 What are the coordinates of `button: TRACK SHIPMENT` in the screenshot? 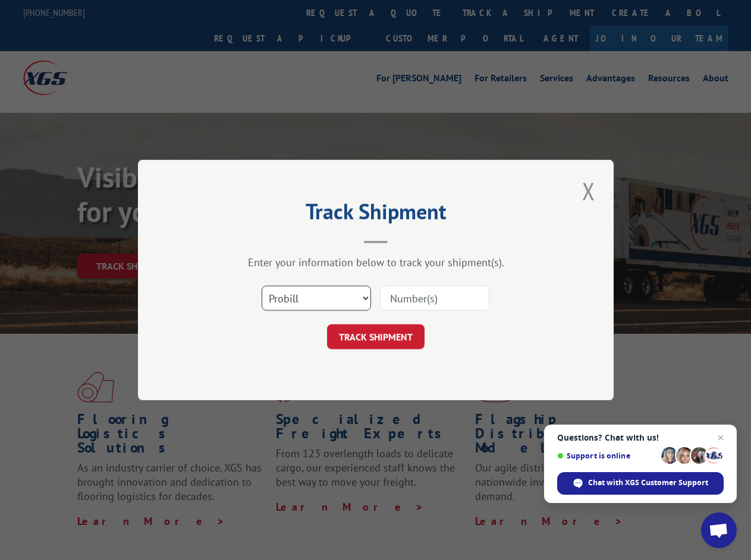 It's located at (376, 337).